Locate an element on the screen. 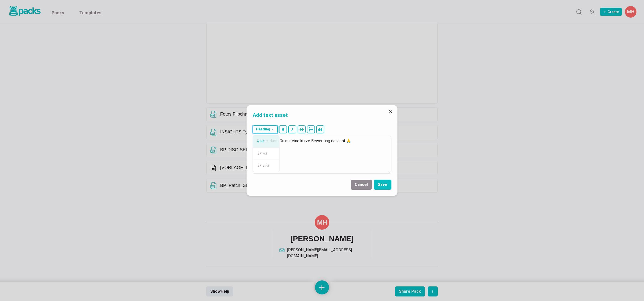  button: Heading is located at coordinates (265, 129).